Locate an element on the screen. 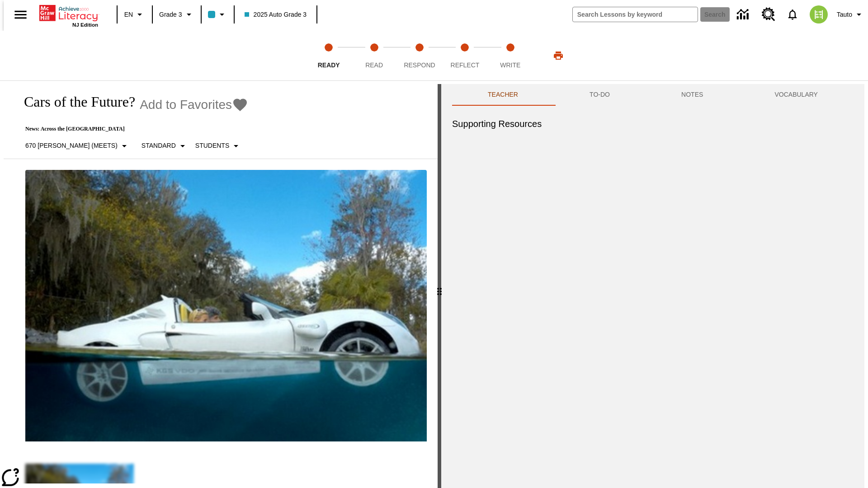 The image size is (868, 488). span: 2025 Auto Grade 3 is located at coordinates (276, 14).